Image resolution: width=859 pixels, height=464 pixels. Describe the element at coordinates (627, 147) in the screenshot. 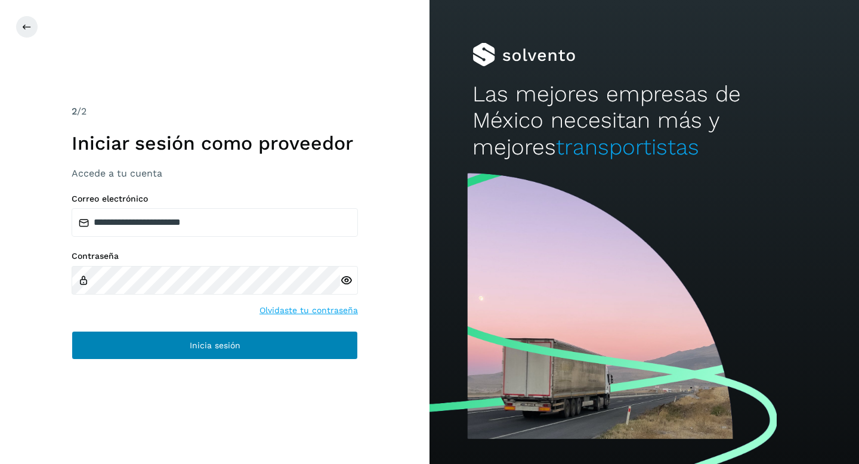

I see `span: transportistas` at that location.